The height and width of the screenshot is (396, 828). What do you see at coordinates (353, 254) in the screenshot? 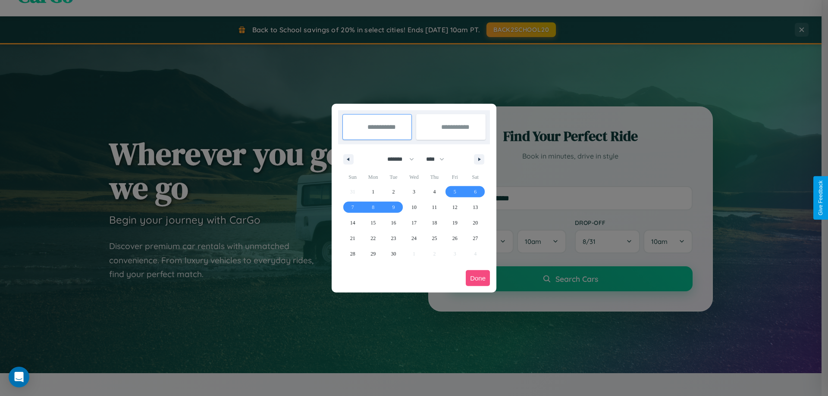
I see `span: 28` at bounding box center [353, 254].